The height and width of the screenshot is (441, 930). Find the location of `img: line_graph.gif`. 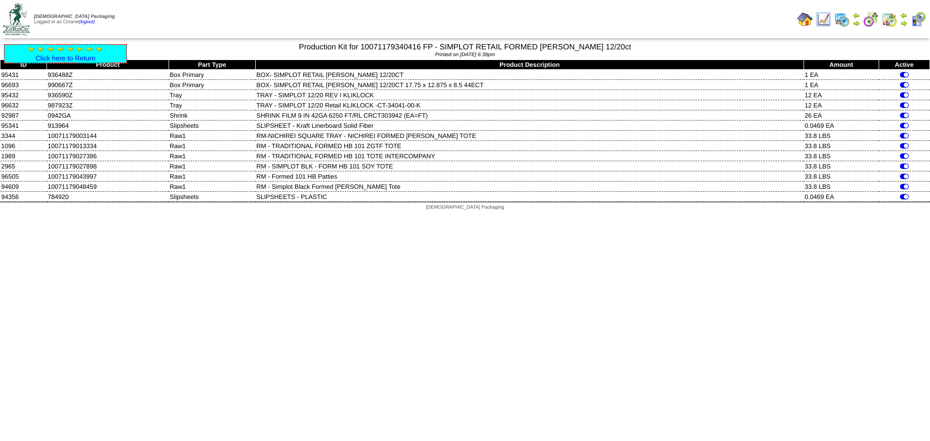

img: line_graph.gif is located at coordinates (823, 19).